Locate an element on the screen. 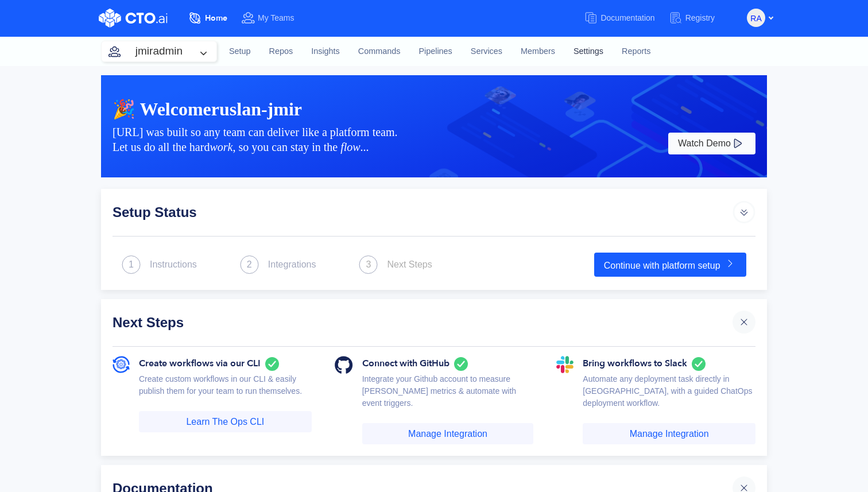 Image resolution: width=868 pixels, height=492 pixels. img: play-white.svg is located at coordinates (738, 144).